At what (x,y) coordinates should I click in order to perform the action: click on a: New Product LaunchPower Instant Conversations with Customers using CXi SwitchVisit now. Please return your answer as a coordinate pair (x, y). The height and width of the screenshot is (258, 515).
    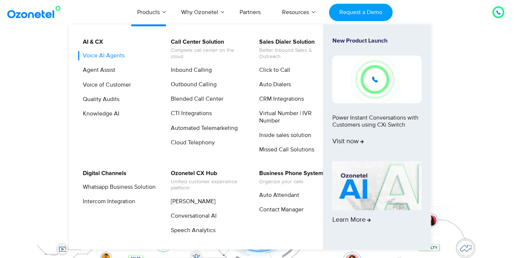
    Looking at the image, I should click on (377, 98).